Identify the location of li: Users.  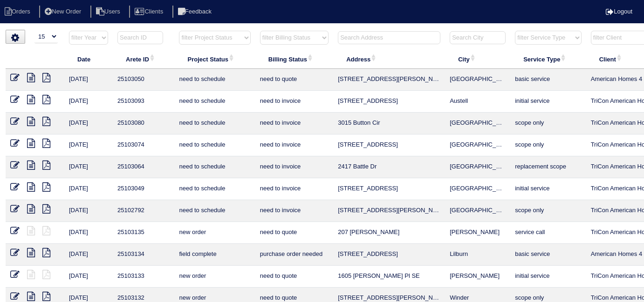
(109, 12).